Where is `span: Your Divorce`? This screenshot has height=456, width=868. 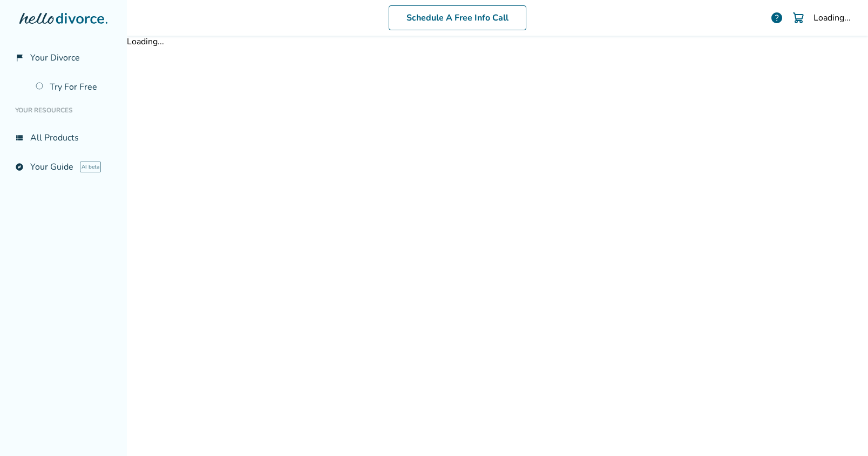
span: Your Divorce is located at coordinates (55, 58).